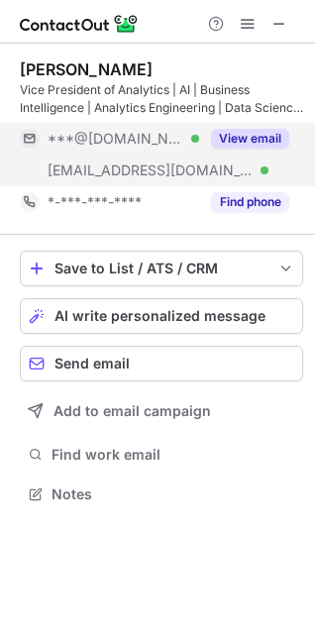 This screenshot has height=632, width=315. What do you see at coordinates (173, 455) in the screenshot?
I see `span: Find work email` at bounding box center [173, 455].